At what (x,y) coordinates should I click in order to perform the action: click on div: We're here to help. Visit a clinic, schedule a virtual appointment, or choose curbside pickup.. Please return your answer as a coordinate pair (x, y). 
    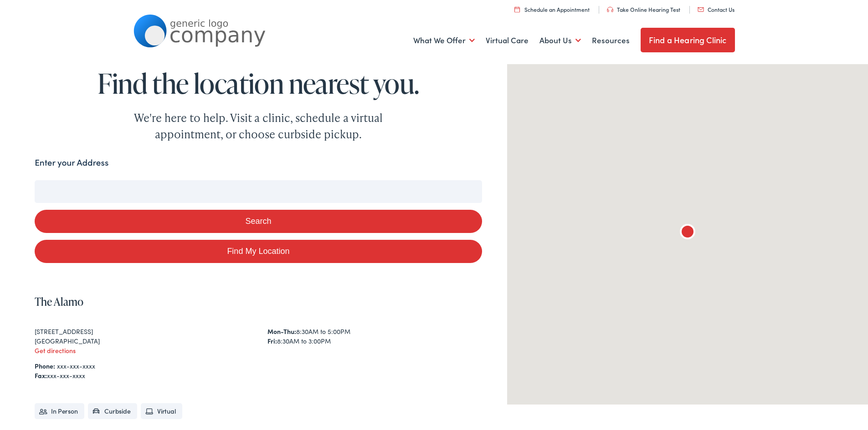
    Looking at the image, I should click on (258, 126).